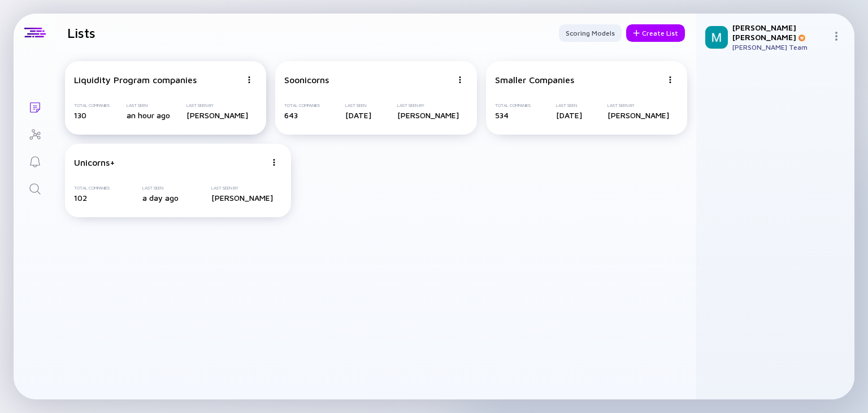 The height and width of the screenshot is (413, 868). I want to click on span: 102, so click(81, 198).